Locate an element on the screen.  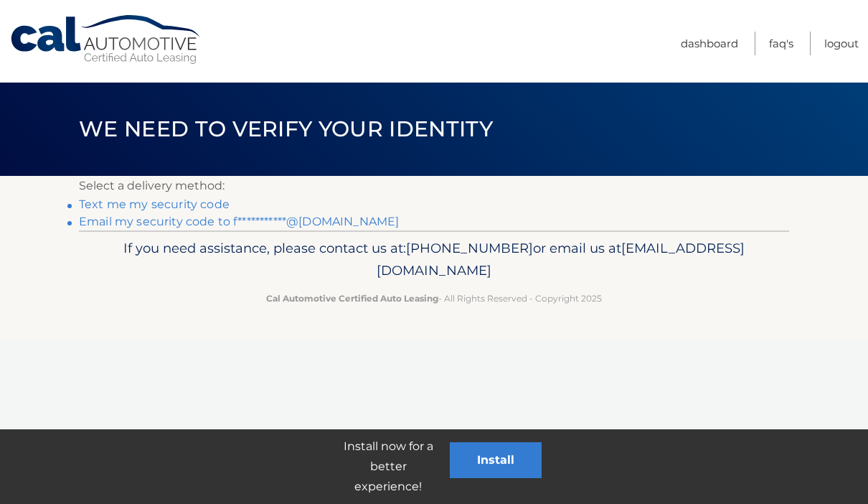
p: - All Rights Reserved - Copyright 2025 is located at coordinates (434, 298).